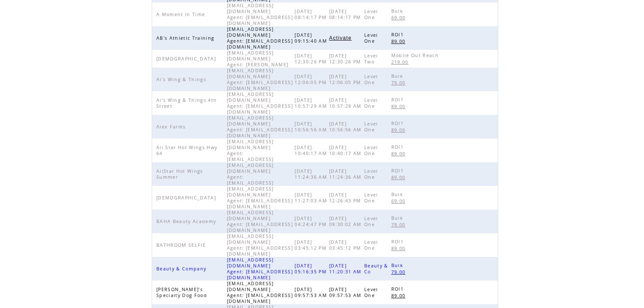 The width and height of the screenshot is (644, 308). I want to click on span: Beauty & Co, so click(376, 269).